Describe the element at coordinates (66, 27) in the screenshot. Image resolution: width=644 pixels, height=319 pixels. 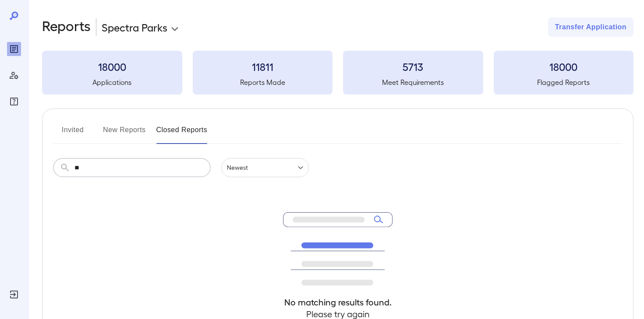
I see `h2: Reports` at that location.